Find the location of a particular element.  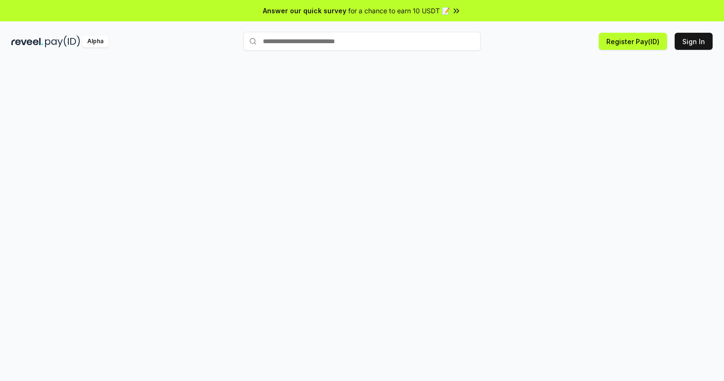

div: Alpha is located at coordinates (95, 41).